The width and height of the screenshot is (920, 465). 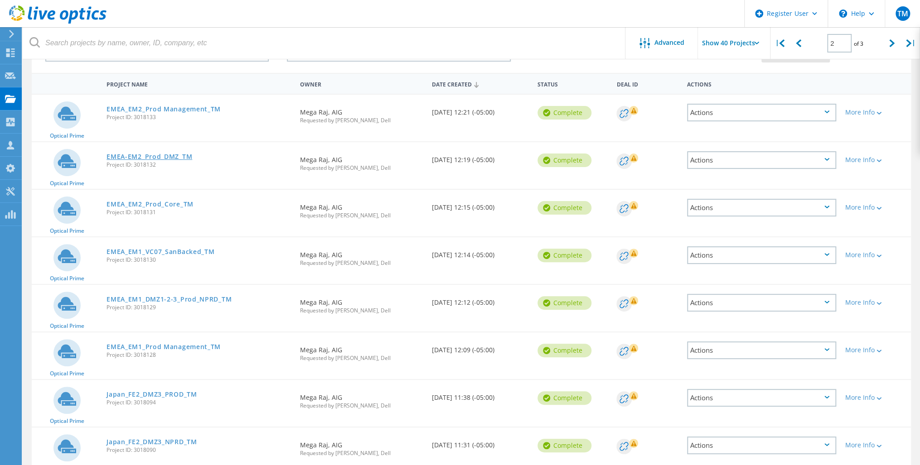 I want to click on a: Japan_FE2_DMZ3_PROD_TM, so click(x=151, y=395).